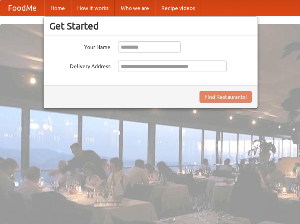 This screenshot has width=300, height=224. Describe the element at coordinates (178, 8) in the screenshot. I see `a: Recipe videos` at that location.